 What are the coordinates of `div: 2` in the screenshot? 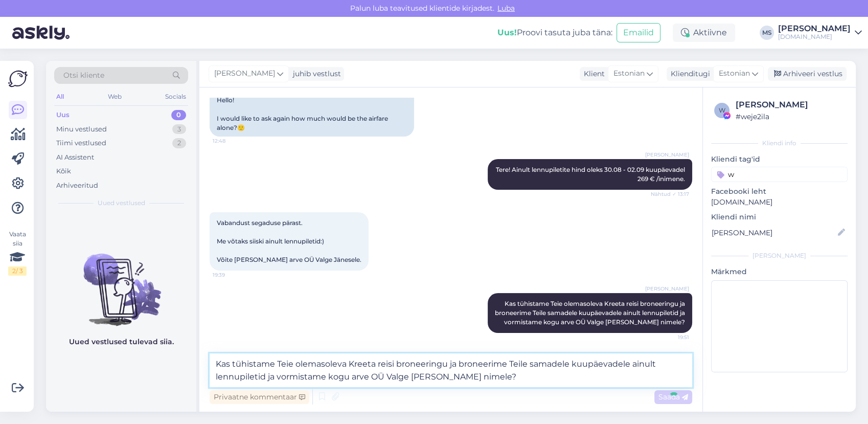 It's located at (179, 144).